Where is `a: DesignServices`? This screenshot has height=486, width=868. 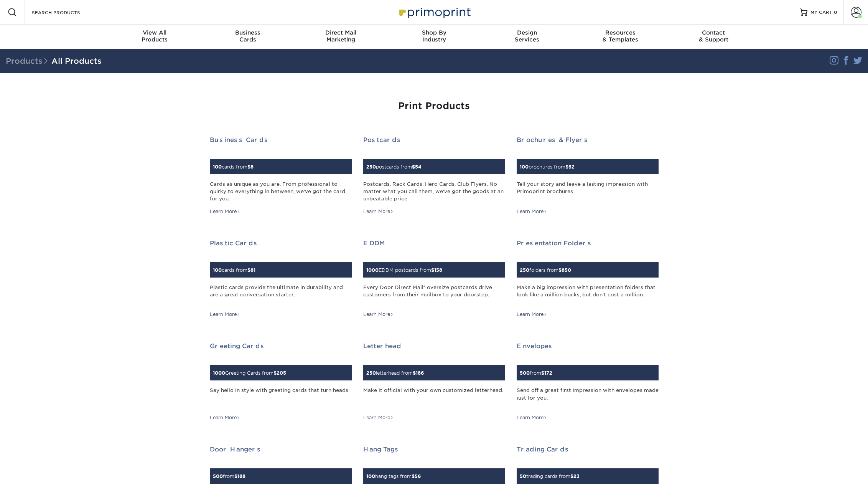
a: DesignServices is located at coordinates (527, 37).